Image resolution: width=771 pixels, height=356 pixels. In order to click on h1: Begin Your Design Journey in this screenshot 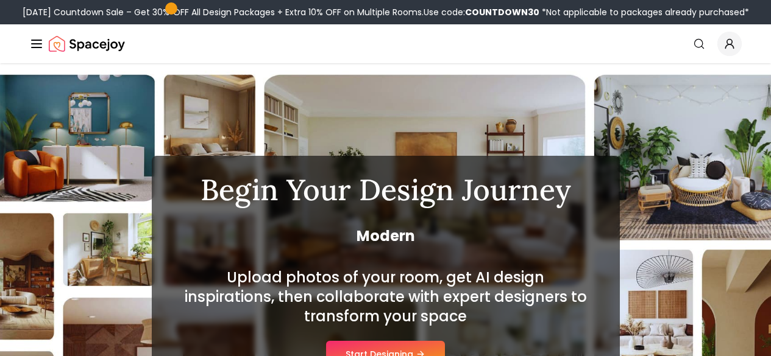, I will do `click(386, 190)`.